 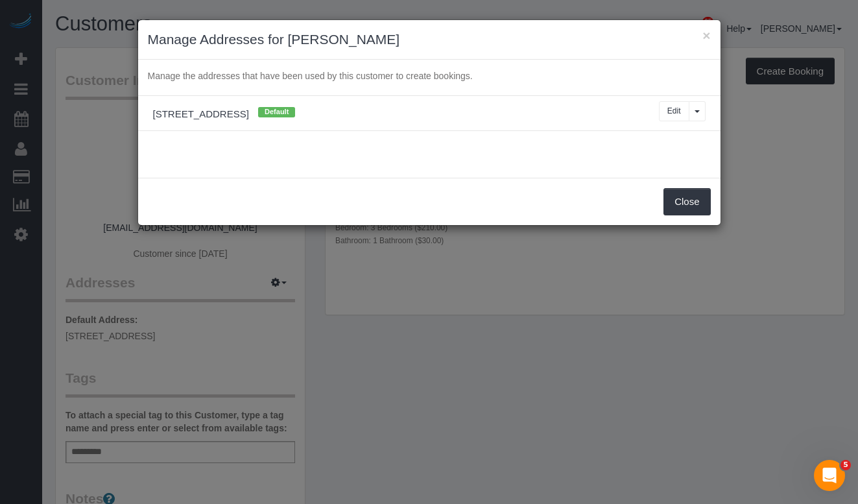 I want to click on span: 5, so click(x=845, y=465).